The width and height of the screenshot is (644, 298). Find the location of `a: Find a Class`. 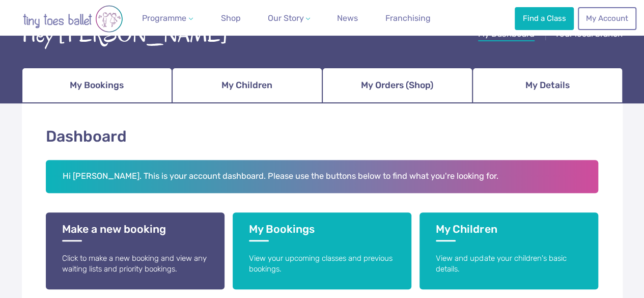

a: Find a Class is located at coordinates (545, 19).